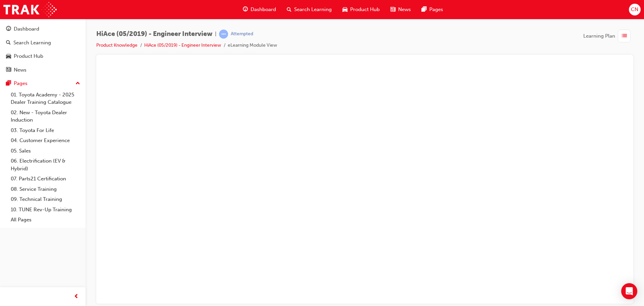 This screenshot has height=306, width=644. I want to click on a: 05. Sales, so click(45, 151).